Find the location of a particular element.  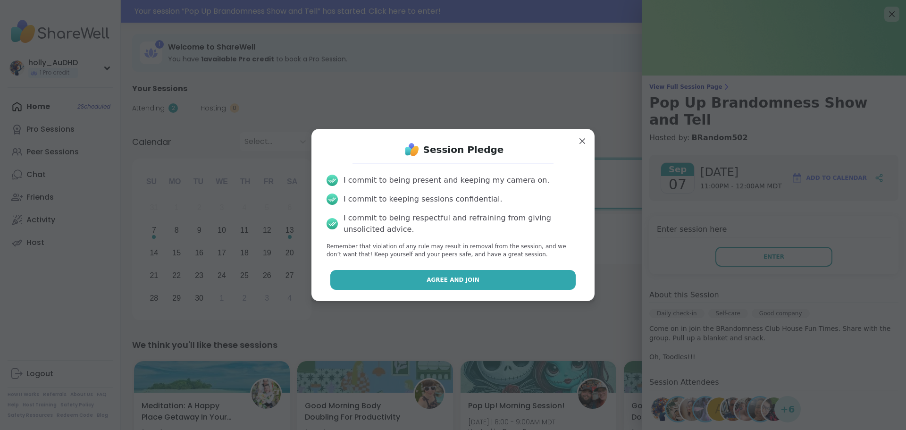

h1: Session Pledge is located at coordinates (464, 150).